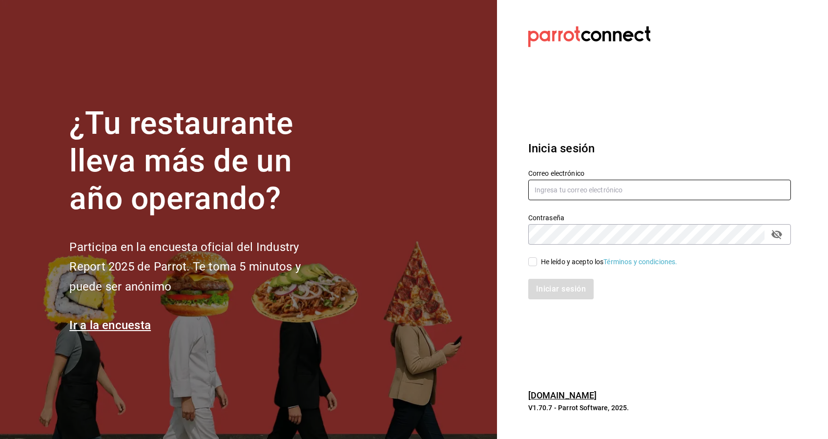 This screenshot has height=439, width=828. What do you see at coordinates (609, 262) in the screenshot?
I see `div: He leído y acepto los` at bounding box center [609, 262].